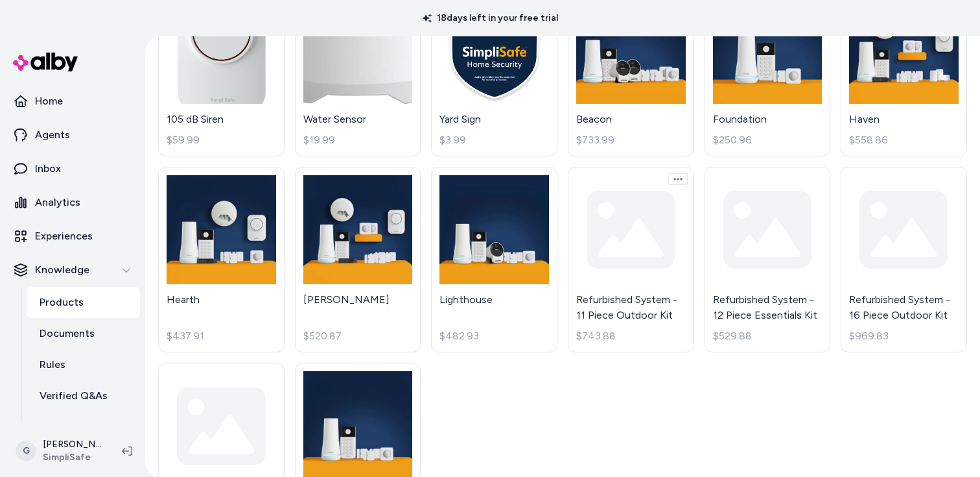 The image size is (980, 477). I want to click on p: Documents, so click(67, 334).